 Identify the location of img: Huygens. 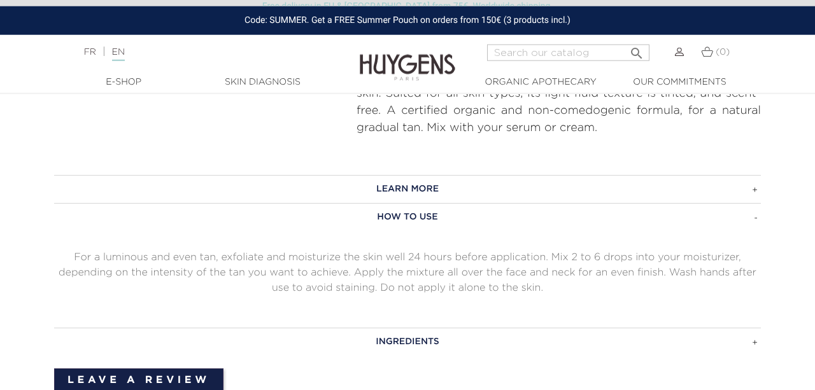
(408, 58).